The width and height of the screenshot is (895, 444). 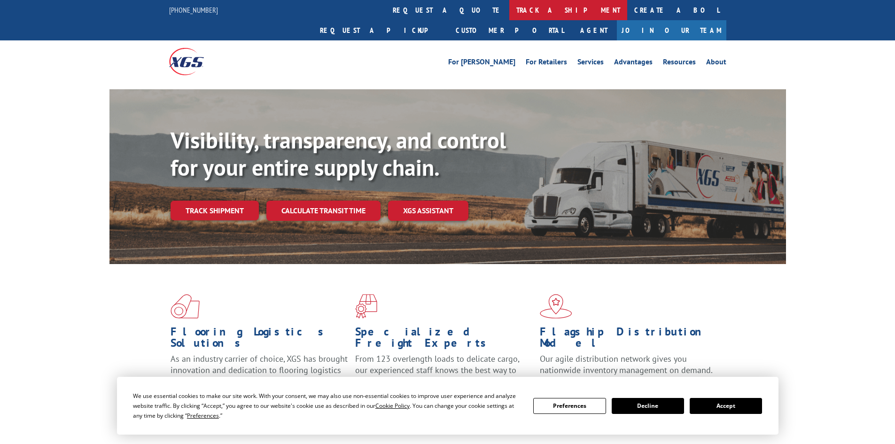 What do you see at coordinates (381, 30) in the screenshot?
I see `a: Request a pickup` at bounding box center [381, 30].